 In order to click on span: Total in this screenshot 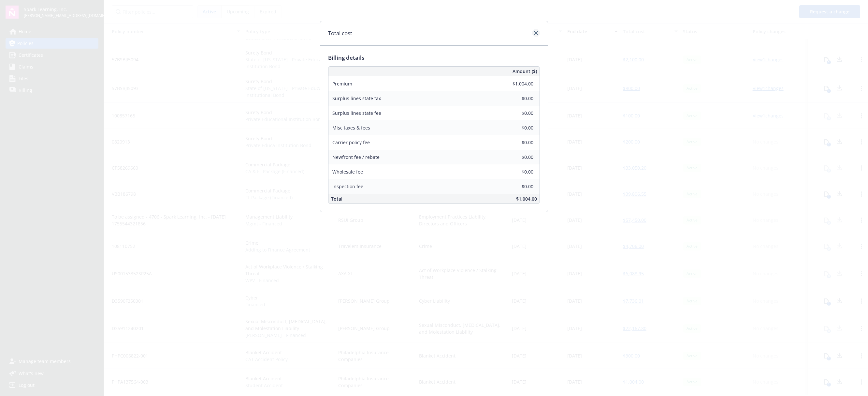, I will do `click(337, 198)`.